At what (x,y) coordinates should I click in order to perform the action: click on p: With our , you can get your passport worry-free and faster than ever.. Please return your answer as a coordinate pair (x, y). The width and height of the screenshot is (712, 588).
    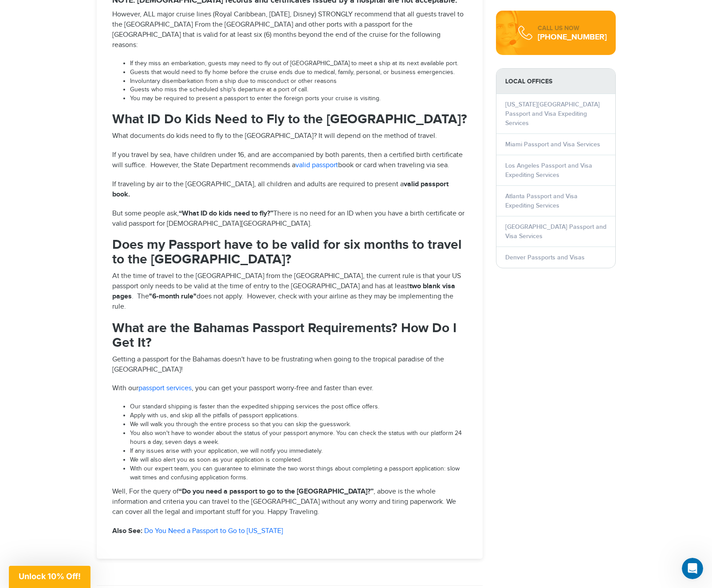
    Looking at the image, I should click on (290, 389).